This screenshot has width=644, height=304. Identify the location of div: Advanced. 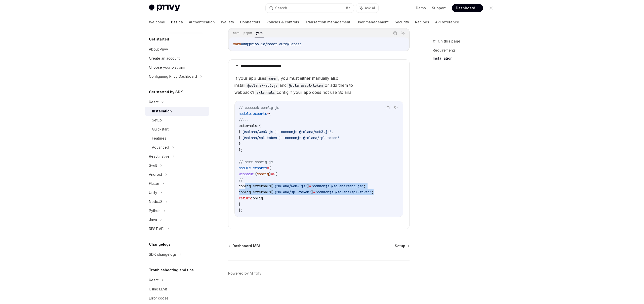
(161, 147).